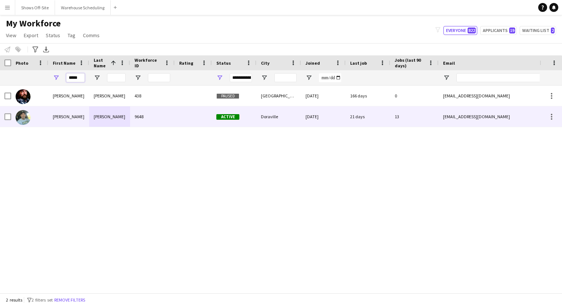  I want to click on span: Export, so click(31, 35).